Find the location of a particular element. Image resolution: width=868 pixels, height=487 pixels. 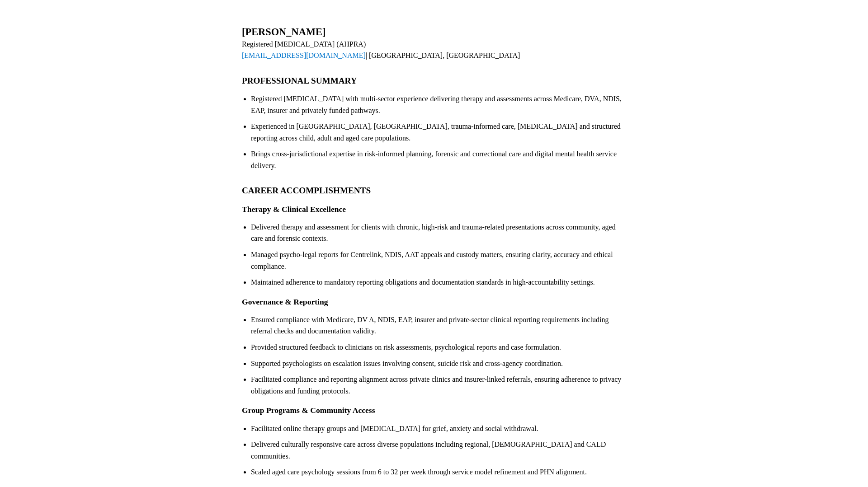

h2: CAREER ACCOMPLISHMENTS is located at coordinates (434, 190).